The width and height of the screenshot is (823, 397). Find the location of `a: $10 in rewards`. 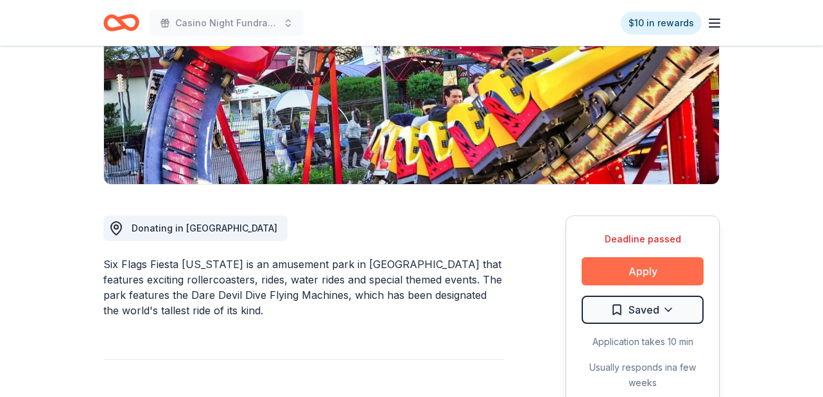

a: $10 in rewards is located at coordinates (661, 23).